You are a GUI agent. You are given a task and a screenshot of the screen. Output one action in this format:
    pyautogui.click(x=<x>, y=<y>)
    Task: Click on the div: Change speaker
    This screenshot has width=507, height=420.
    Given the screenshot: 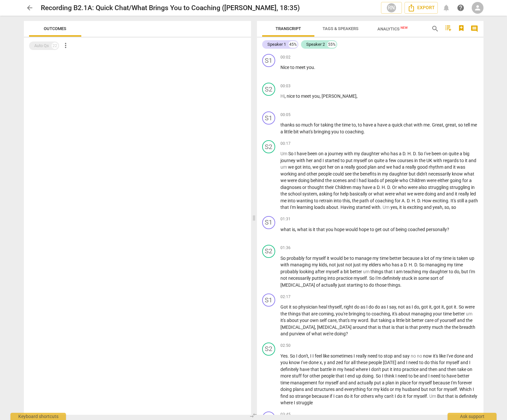 What is the action you would take?
    pyautogui.click(x=269, y=147)
    